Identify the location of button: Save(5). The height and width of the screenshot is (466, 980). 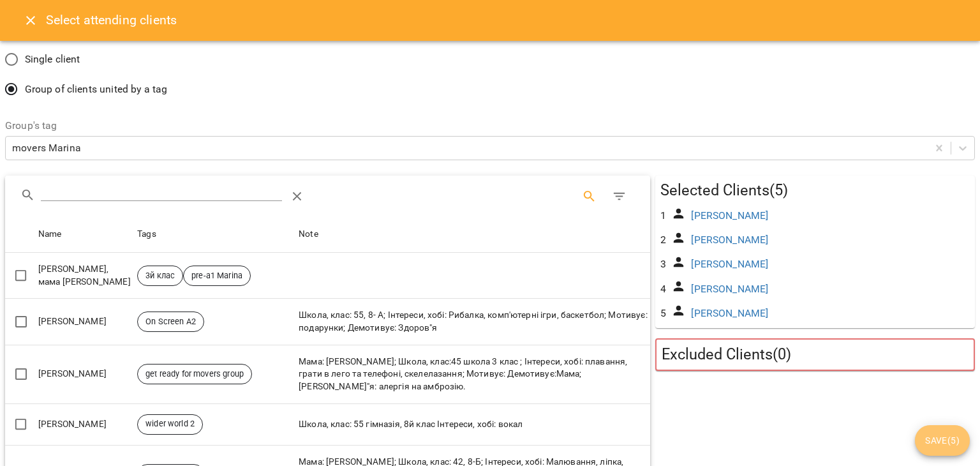
(942, 440).